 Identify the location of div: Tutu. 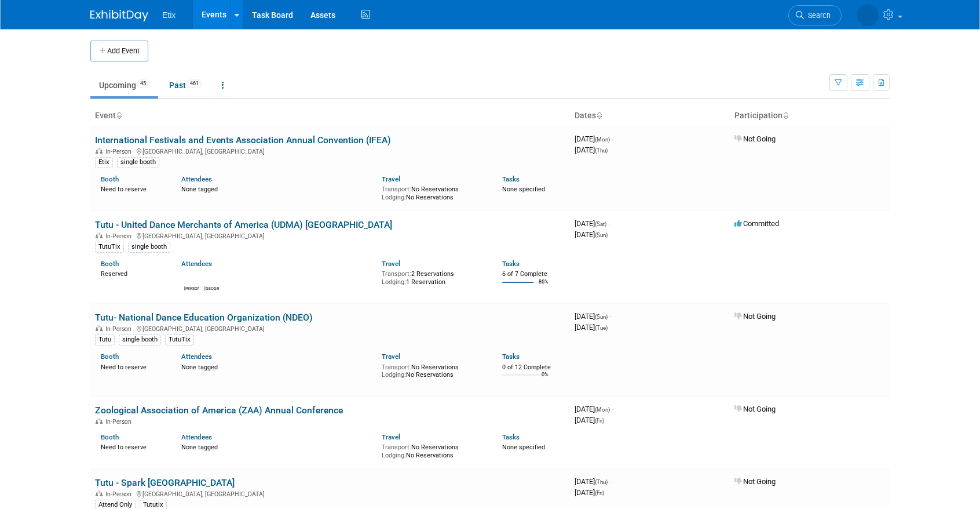
(105, 339).